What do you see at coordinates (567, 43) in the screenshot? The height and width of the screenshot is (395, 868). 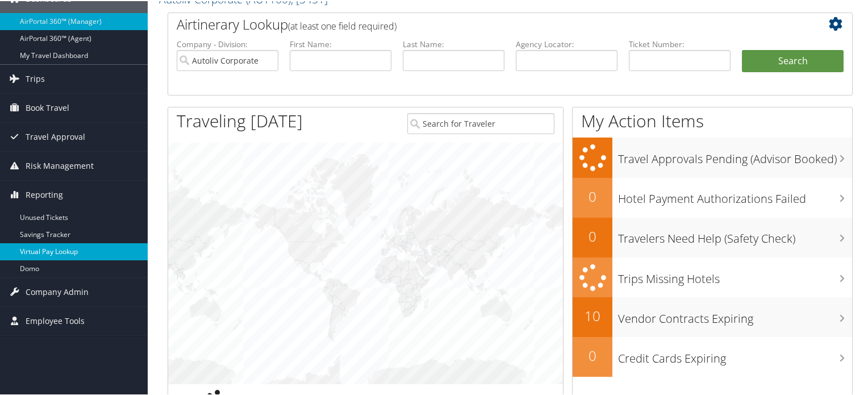 I see `label: Agency Locator:` at bounding box center [567, 43].